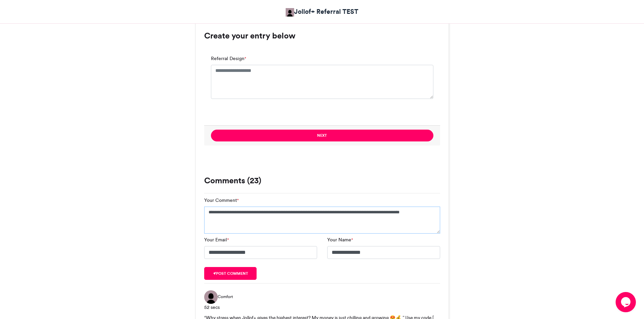  What do you see at coordinates (322, 36) in the screenshot?
I see `h3: Create your entry below` at bounding box center [322, 36].